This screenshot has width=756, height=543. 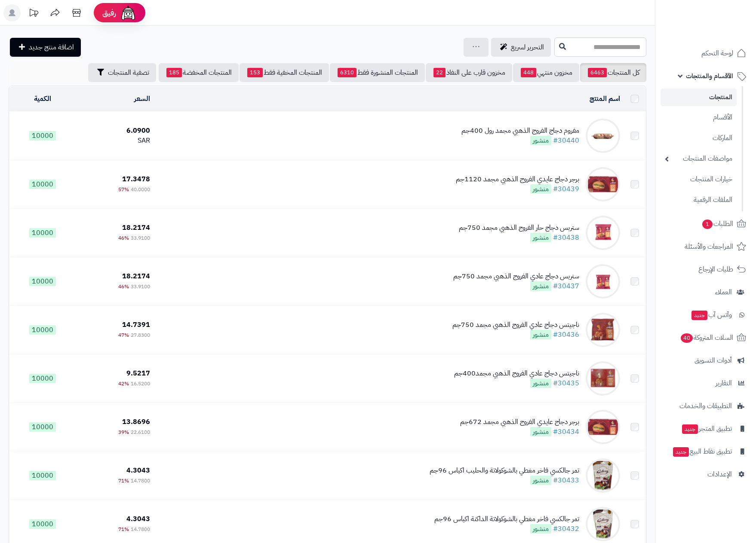 What do you see at coordinates (698, 159) in the screenshot?
I see `a: مواصفات المنتجات` at bounding box center [698, 159].